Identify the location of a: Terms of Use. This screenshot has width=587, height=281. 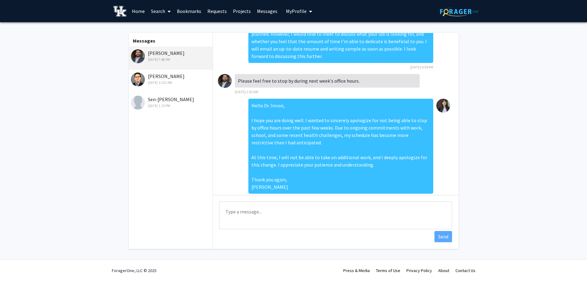
(388, 270).